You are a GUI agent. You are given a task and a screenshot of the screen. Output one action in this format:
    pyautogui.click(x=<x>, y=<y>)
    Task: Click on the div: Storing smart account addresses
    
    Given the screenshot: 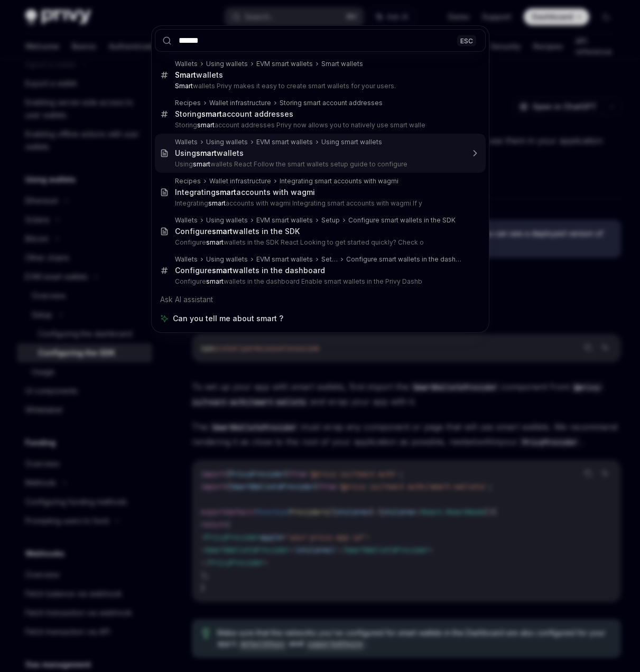 What is the action you would take?
    pyautogui.click(x=330, y=103)
    